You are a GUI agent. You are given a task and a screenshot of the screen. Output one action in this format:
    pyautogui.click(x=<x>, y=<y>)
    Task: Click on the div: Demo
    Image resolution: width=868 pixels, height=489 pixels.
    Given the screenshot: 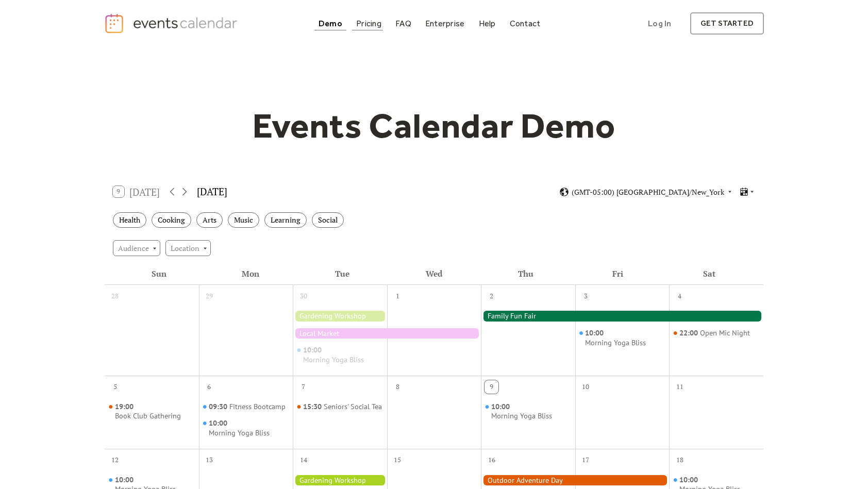 What is the action you would take?
    pyautogui.click(x=331, y=23)
    